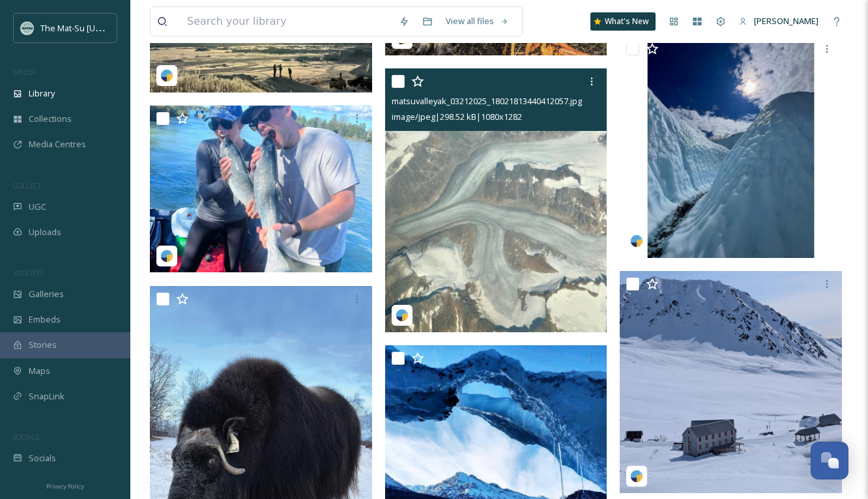  What do you see at coordinates (58, 144) in the screenshot?
I see `span: Media Centres` at bounding box center [58, 144].